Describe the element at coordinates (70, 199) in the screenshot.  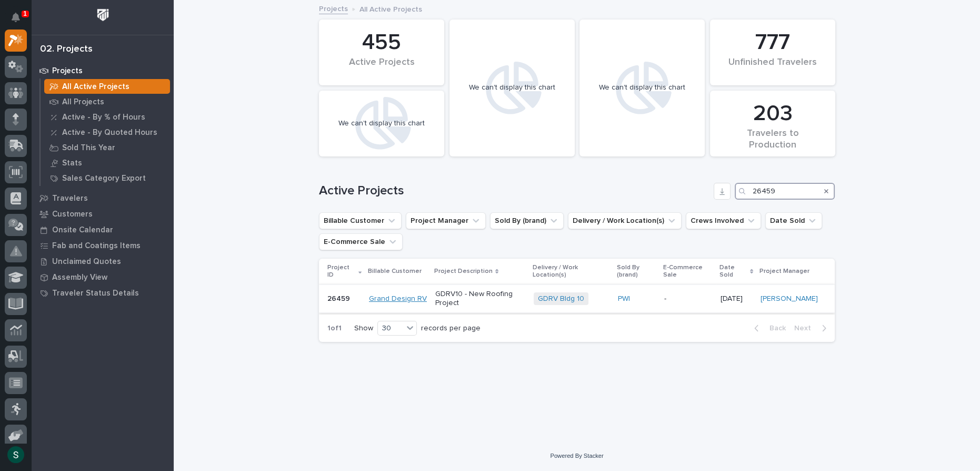
I see `p: Travelers` at that location.